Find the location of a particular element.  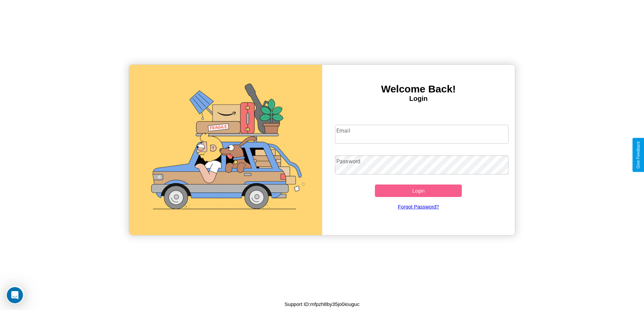

div: Give Feedback is located at coordinates (638, 155).